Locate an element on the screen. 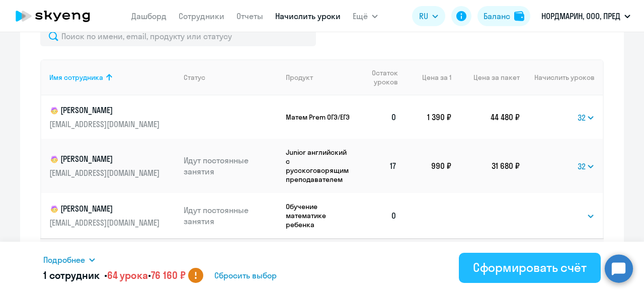  a: Начислить уроки is located at coordinates (308, 16).